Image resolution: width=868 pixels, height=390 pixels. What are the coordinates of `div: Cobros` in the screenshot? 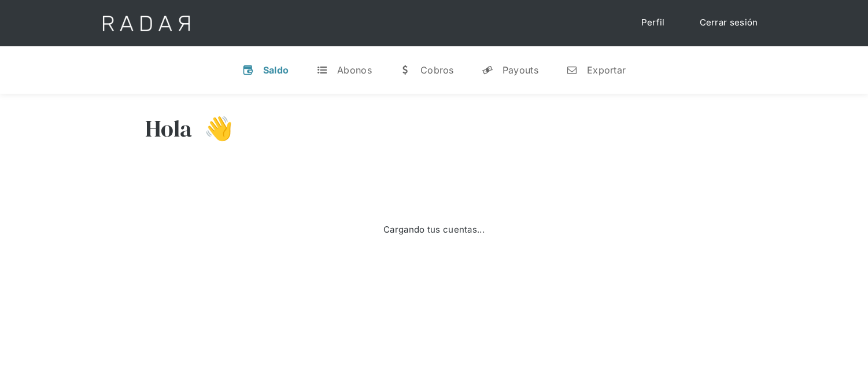 It's located at (437, 70).